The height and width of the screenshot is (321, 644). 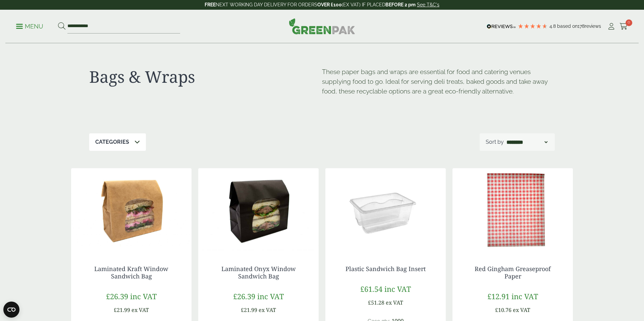 What do you see at coordinates (438, 82) in the screenshot?
I see `p: These paper bags and wraps are essential for food and catering venues supplying food to go. Ideal...` at bounding box center [438, 82].